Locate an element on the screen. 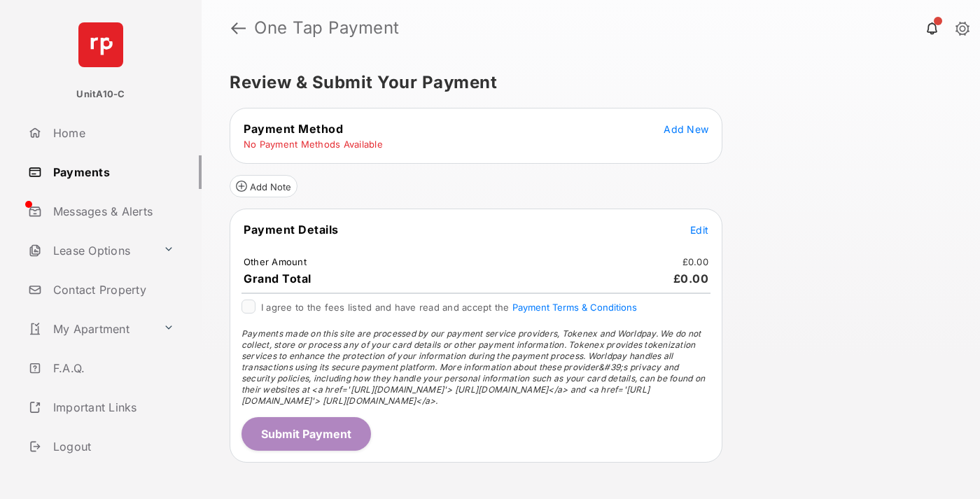  td: Other Amount is located at coordinates (275, 261).